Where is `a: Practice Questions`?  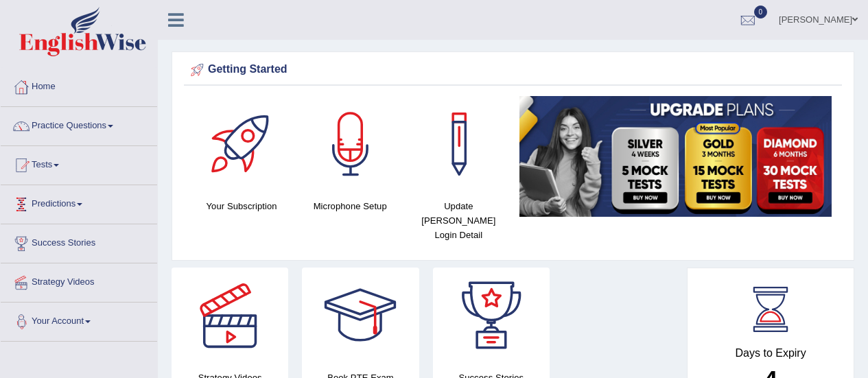 a: Practice Questions is located at coordinates (79, 124).